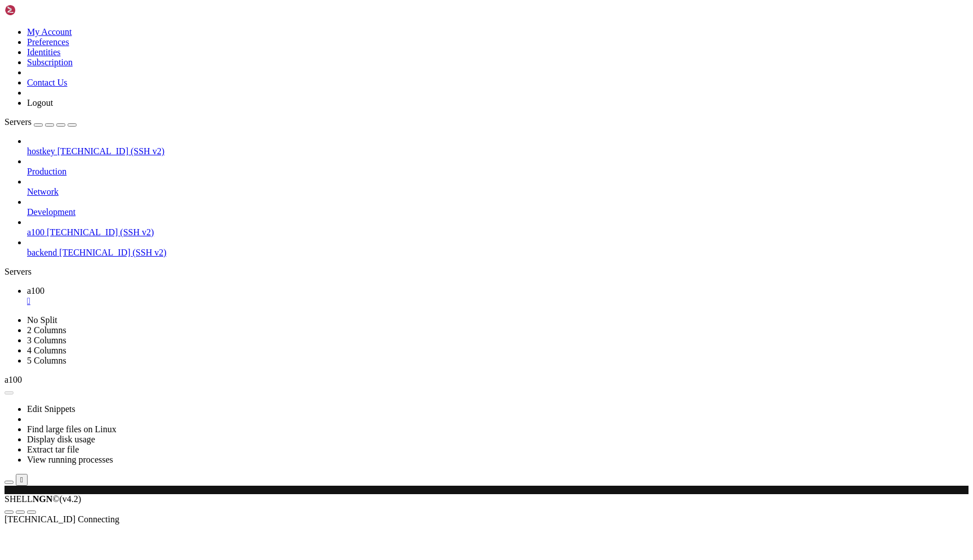 The height and width of the screenshot is (560, 973). I want to click on a: 5 Columns, so click(46, 360).